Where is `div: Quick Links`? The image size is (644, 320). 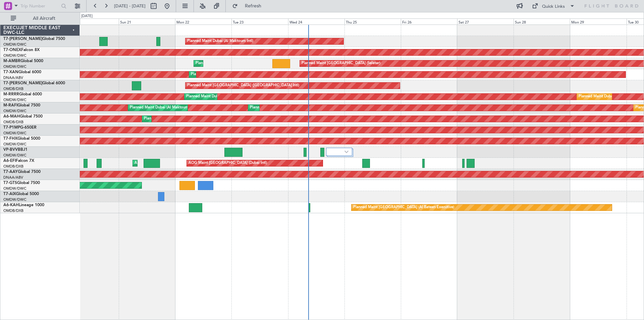
div: Quick Links is located at coordinates (553, 6).